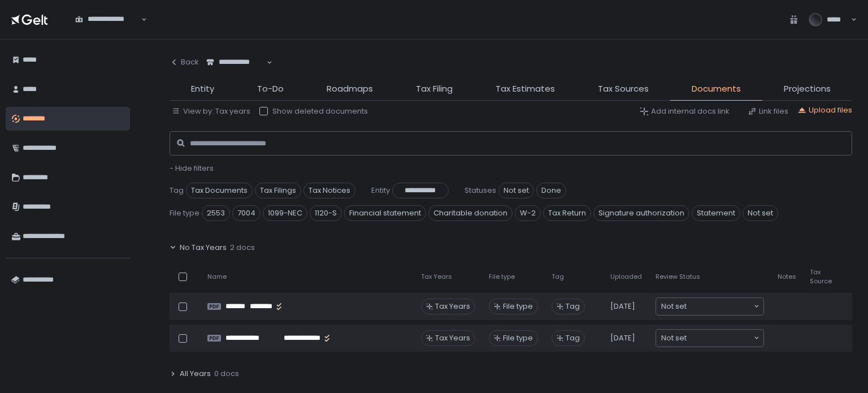 The height and width of the screenshot is (393, 868). Describe the element at coordinates (270, 89) in the screenshot. I see `span: To-Do` at that location.